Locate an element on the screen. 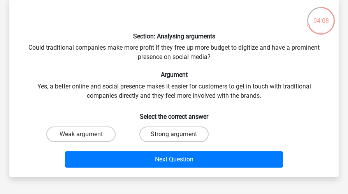 The image size is (348, 194). label: Strong argument is located at coordinates (174, 135).